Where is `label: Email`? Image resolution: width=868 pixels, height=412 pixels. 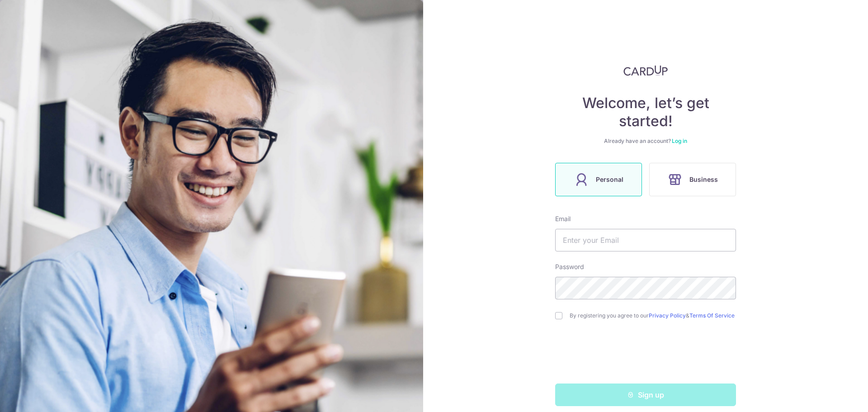 label: Email is located at coordinates (563, 219).